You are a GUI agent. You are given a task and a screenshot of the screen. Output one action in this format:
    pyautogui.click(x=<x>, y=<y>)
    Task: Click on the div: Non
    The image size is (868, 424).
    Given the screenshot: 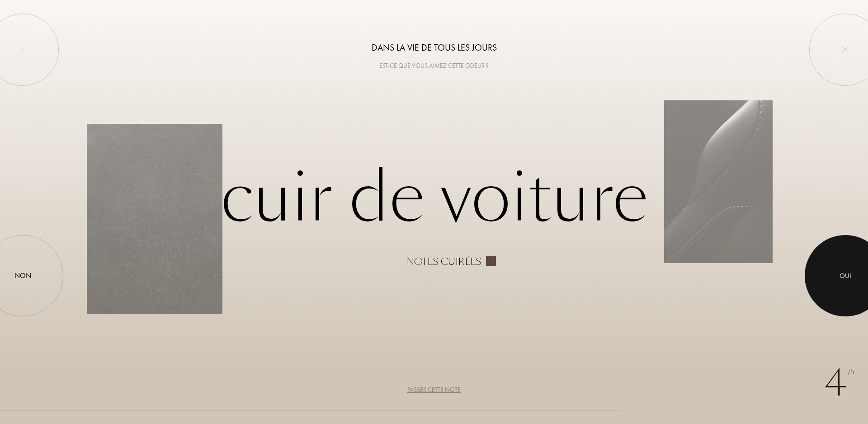 What is the action you would take?
    pyautogui.click(x=22, y=276)
    